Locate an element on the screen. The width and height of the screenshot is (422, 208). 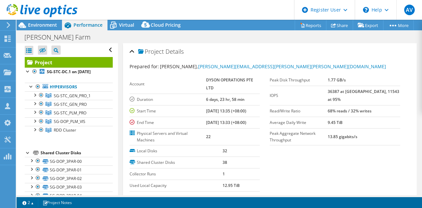
a: SG-DOP_3PAR-04 is located at coordinates (69, 196).